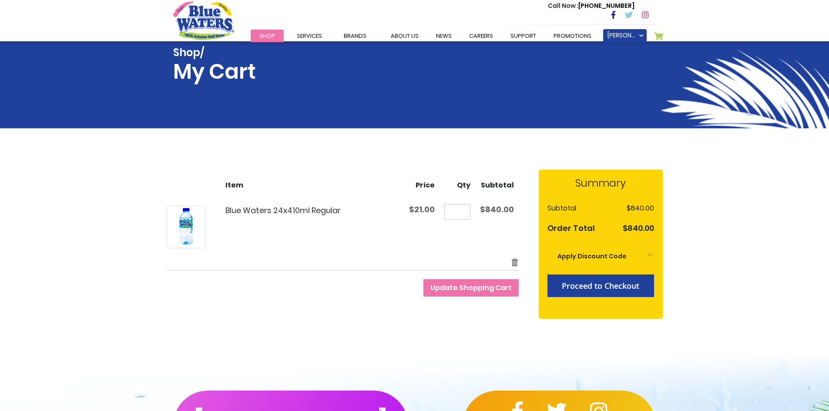  Describe the element at coordinates (267, 36) in the screenshot. I see `span: Shop` at that location.